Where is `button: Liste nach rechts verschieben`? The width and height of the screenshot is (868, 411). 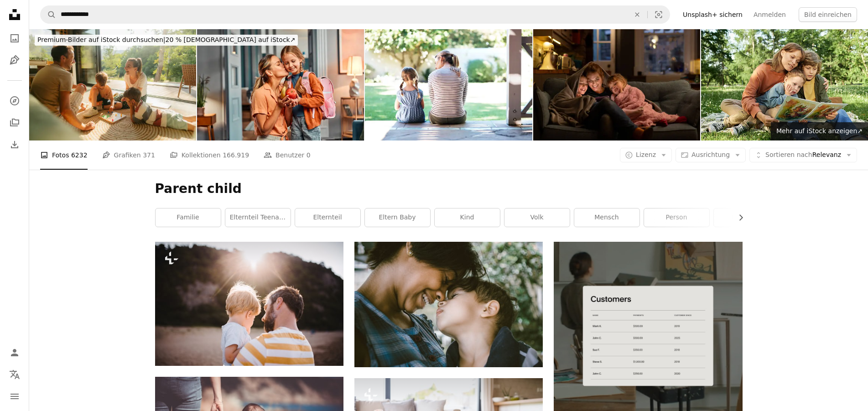 button: Liste nach rechts verschieben is located at coordinates (737, 218).